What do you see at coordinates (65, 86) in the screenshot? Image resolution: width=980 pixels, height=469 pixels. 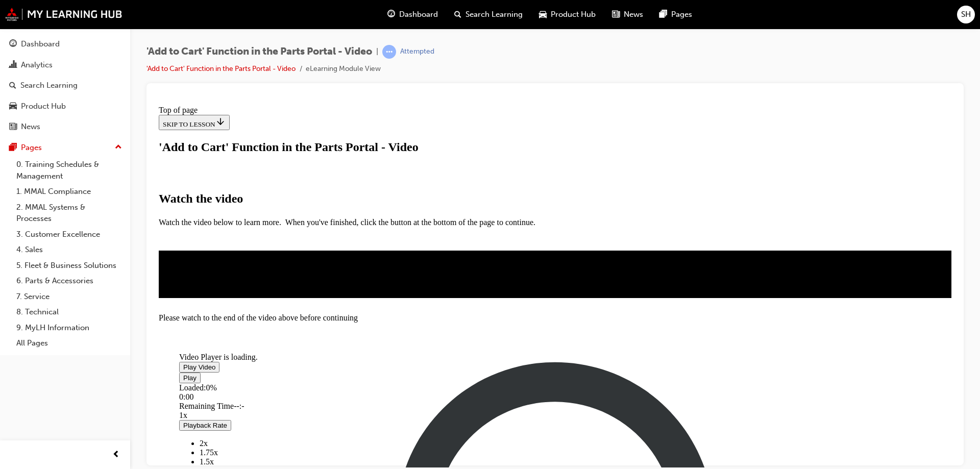 I see `button: DashboardAnalyticsSearch LearningProduct HubNews` at bounding box center [65, 86].